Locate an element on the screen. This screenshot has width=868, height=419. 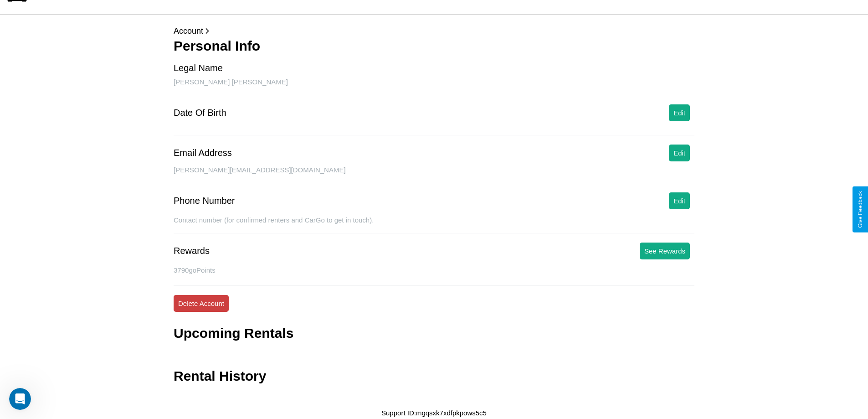
p: Account is located at coordinates (434, 31).